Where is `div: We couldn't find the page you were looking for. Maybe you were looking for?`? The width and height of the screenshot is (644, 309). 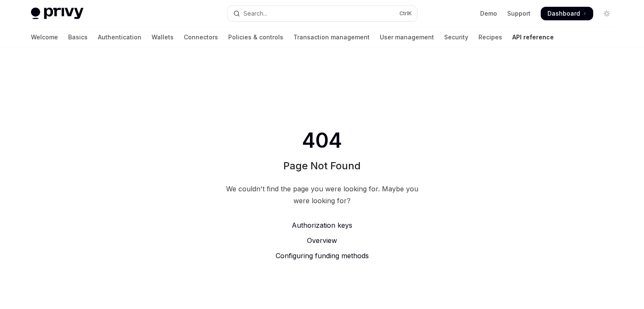
div: We couldn't find the page you were looking for. Maybe you were looking for? is located at coordinates (322, 195).